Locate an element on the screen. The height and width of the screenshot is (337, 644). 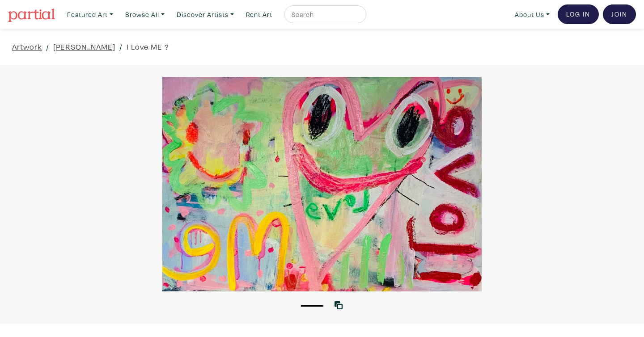
button: 1 of 1 is located at coordinates (312, 306).